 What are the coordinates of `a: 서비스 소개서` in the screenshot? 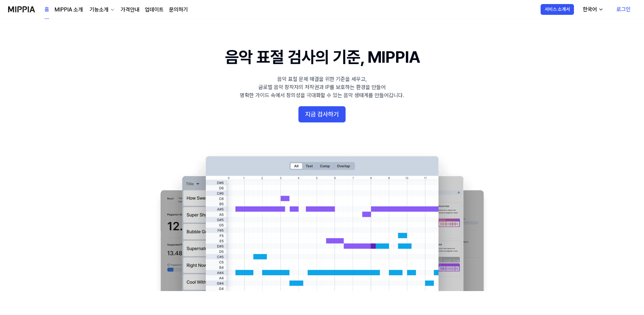 It's located at (557, 9).